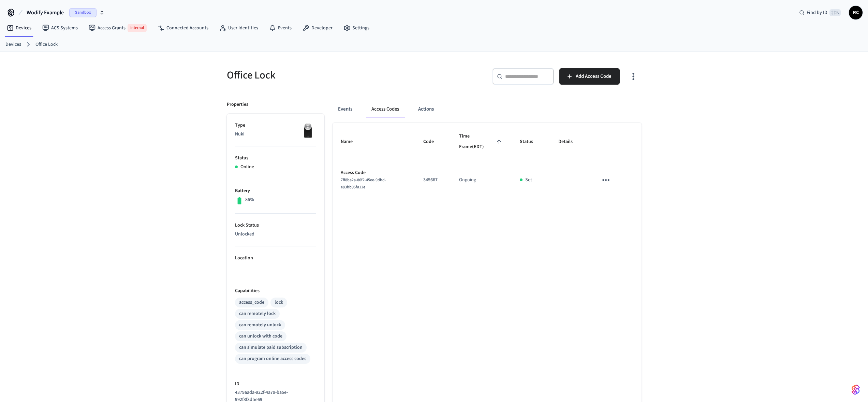  What do you see at coordinates (856, 13) in the screenshot?
I see `span: RC` at bounding box center [856, 13].